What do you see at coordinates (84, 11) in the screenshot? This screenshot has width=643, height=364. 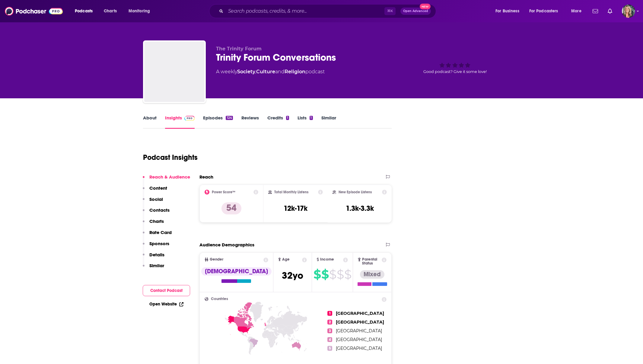 I see `span: Podcasts` at bounding box center [84, 11].